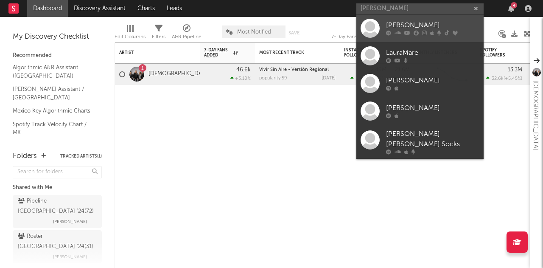  I want to click on button: Save, so click(294, 33).